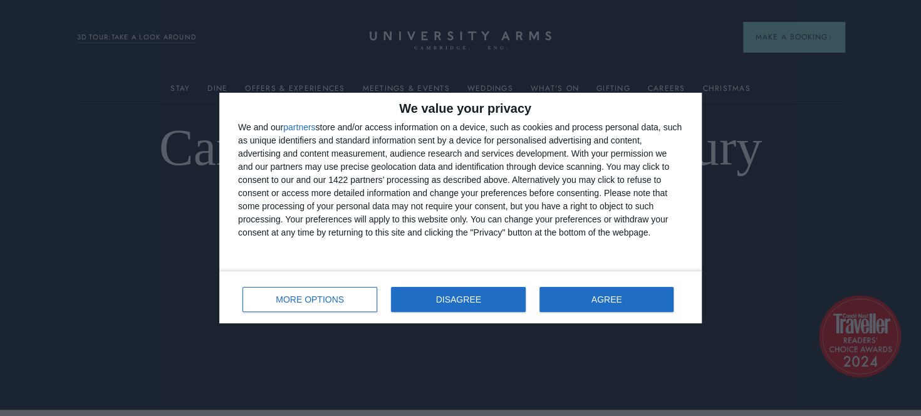  What do you see at coordinates (458, 299) in the screenshot?
I see `span: DISAGREE` at bounding box center [458, 299].